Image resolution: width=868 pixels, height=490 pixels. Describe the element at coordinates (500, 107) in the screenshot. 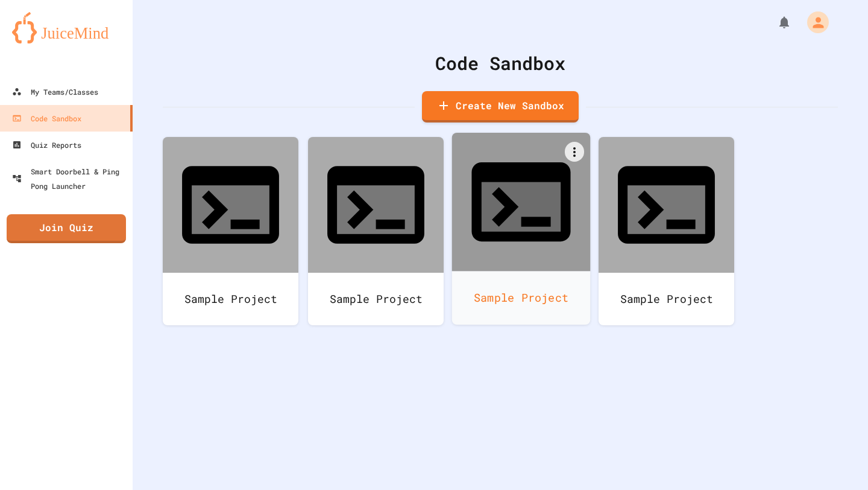

I see `a: Create New Sandbox` at that location.